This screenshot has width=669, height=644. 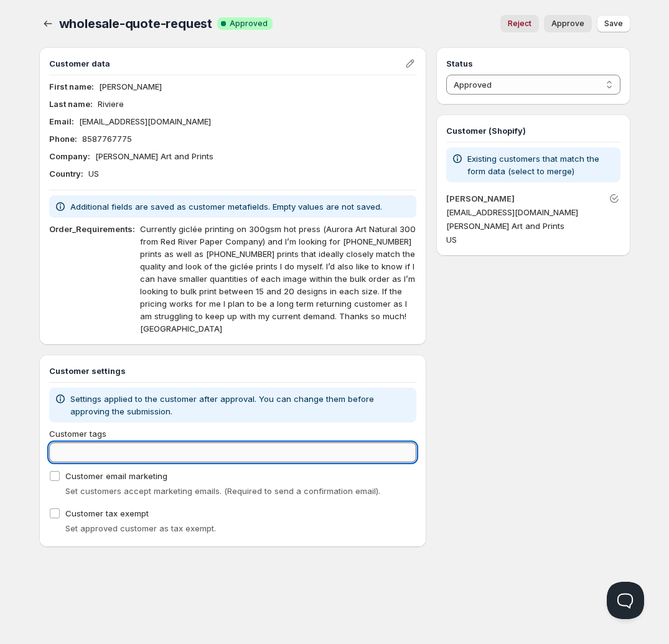 What do you see at coordinates (72, 86) in the screenshot?
I see `b: First name :` at bounding box center [72, 86].